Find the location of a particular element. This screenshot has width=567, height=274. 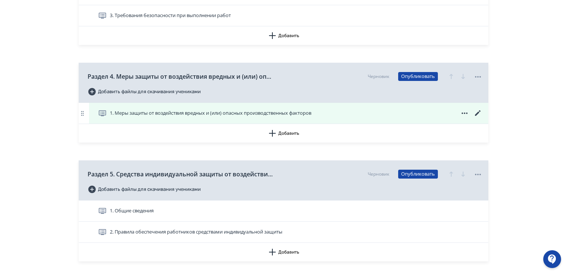

div: 1. Общие сведения is located at coordinates (283, 211).